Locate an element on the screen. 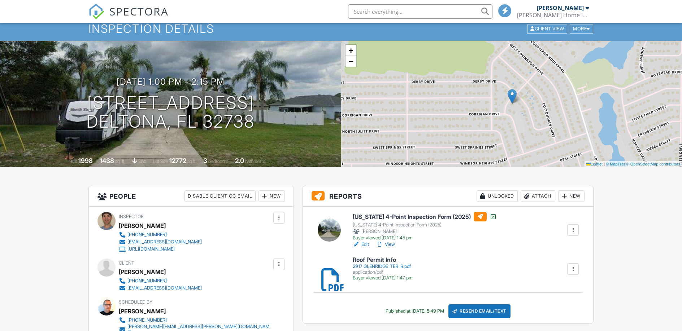 Image resolution: width=682 pixels, height=331 pixels. a: Leaflet is located at coordinates (594, 164).